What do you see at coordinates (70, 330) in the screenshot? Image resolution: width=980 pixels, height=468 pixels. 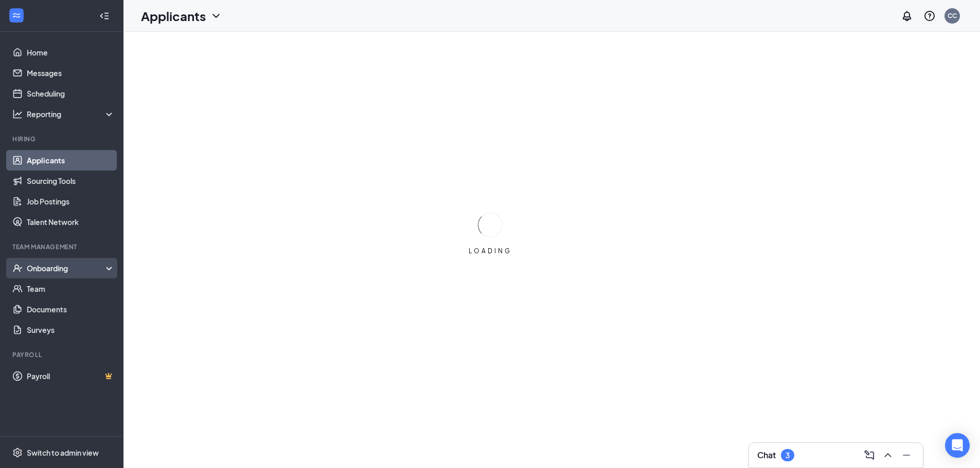 I see `a: Surveys` at bounding box center [70, 330].